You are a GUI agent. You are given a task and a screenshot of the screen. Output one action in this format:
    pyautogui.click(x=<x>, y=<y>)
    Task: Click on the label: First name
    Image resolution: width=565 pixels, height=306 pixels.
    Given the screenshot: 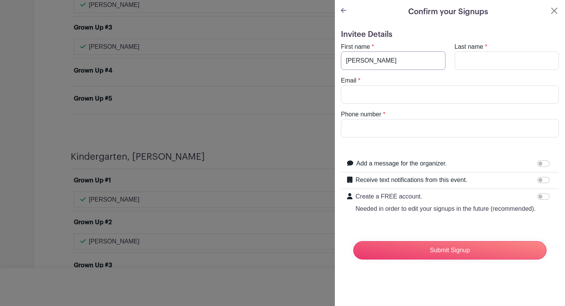 What is the action you would take?
    pyautogui.click(x=356, y=47)
    